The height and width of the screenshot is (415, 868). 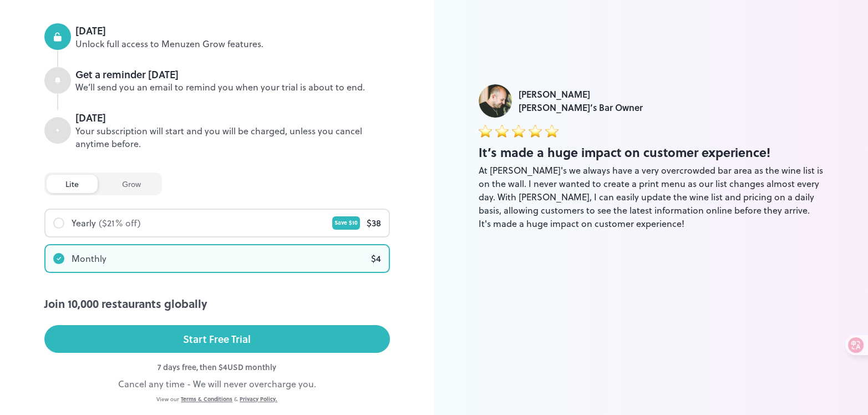 What do you see at coordinates (88, 259) in the screenshot?
I see `div: Monthly` at bounding box center [88, 259].